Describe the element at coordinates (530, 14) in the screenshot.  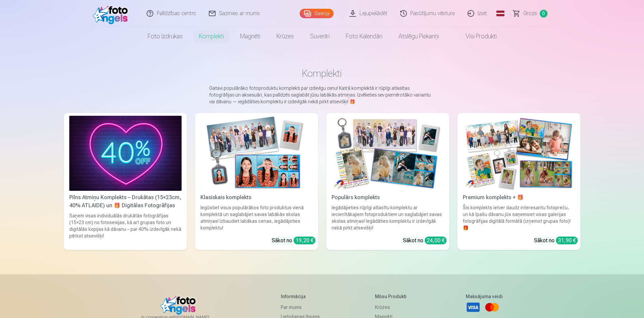
I see `span: Grozs` at that location.